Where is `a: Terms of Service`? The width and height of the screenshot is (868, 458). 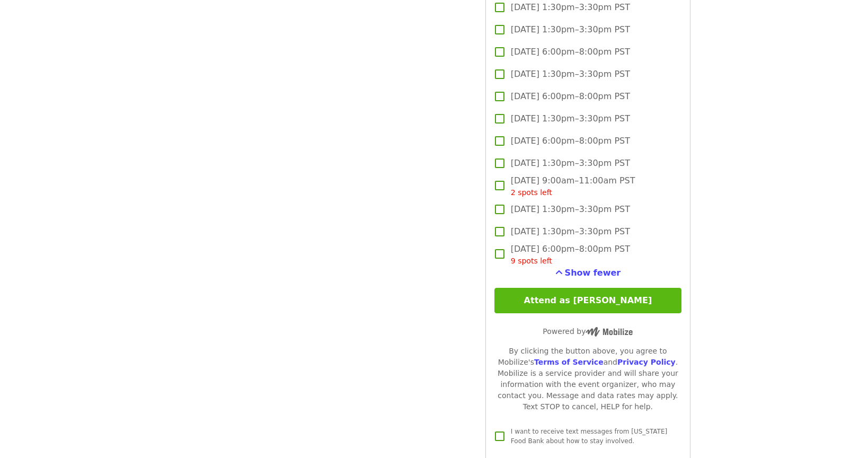 a: Terms of Service is located at coordinates (568, 361).